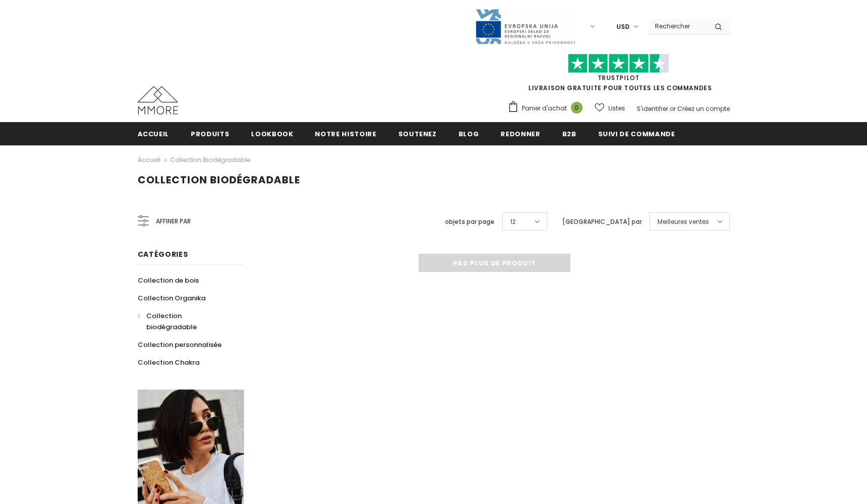 The image size is (867, 504). Describe the element at coordinates (652, 108) in the screenshot. I see `a: S'identifier` at that location.